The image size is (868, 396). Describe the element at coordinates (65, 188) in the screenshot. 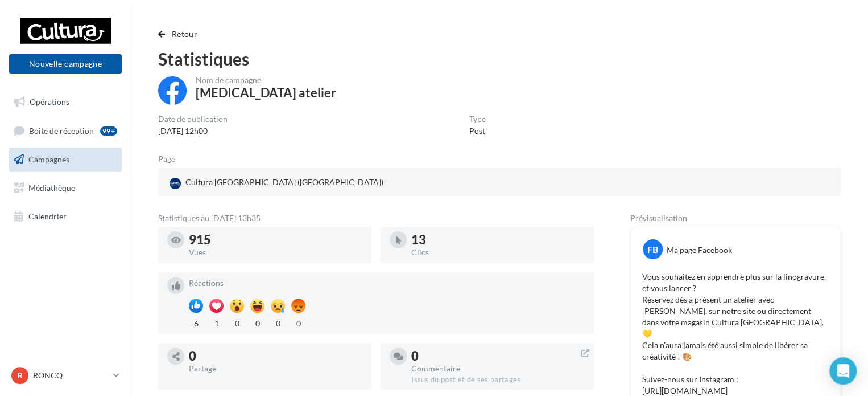

I see `a: Médiathèque` at that location.